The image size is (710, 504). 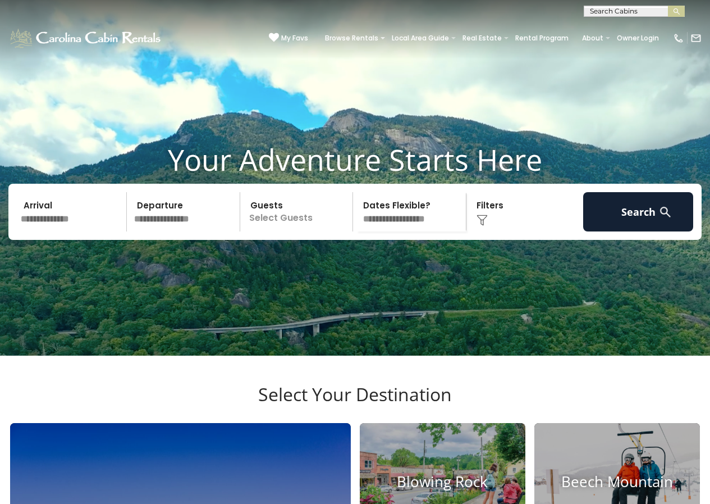 What do you see at coordinates (593, 38) in the screenshot?
I see `a: About` at bounding box center [593, 38].